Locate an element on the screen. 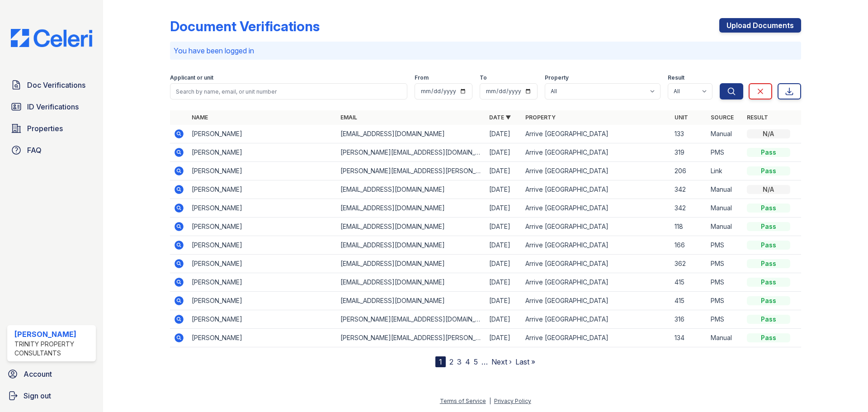 The height and width of the screenshot is (412, 868). span: ID Verifications is located at coordinates (53, 107).